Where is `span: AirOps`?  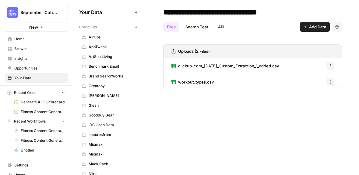 span: AirOps is located at coordinates (113, 37).